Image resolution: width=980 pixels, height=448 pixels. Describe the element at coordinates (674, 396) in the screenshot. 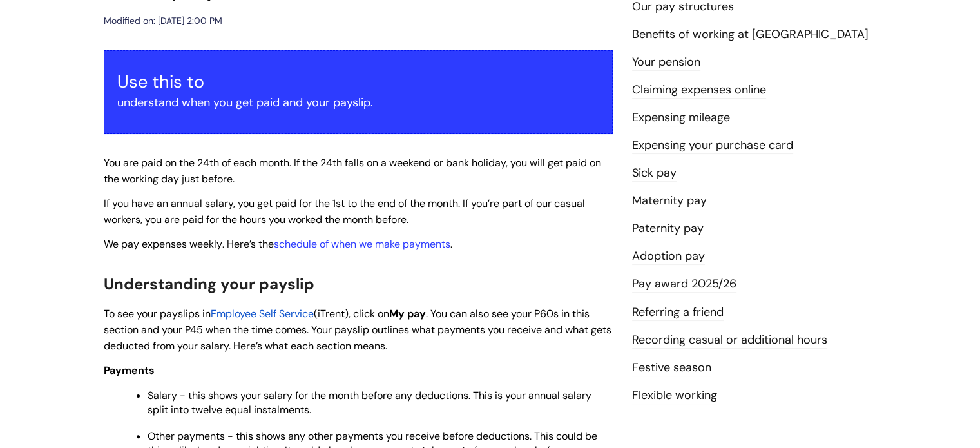

I see `a: Flexible working` at that location.